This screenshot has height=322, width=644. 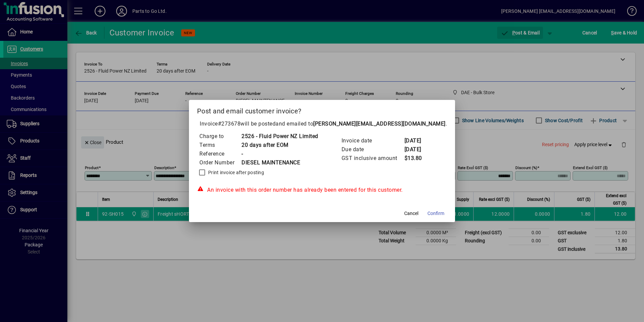 I want to click on div: An invoice with this order number has already been entered for this customer., so click(x=322, y=190).